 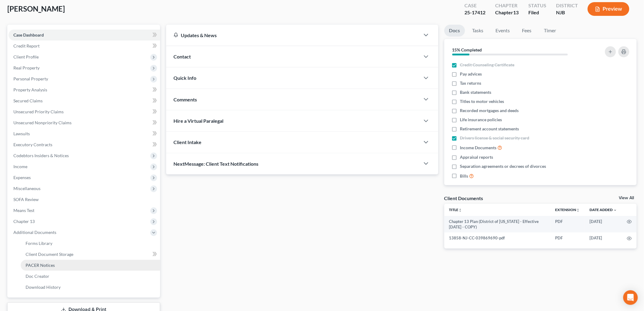 What do you see at coordinates (475, 12) in the screenshot?
I see `div: 25-17412` at bounding box center [475, 12].